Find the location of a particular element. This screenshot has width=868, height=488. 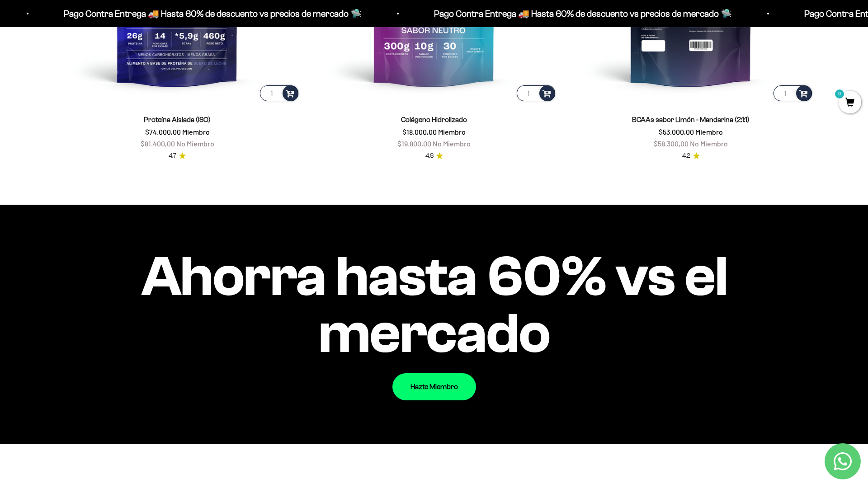

span: 4.8 is located at coordinates (429, 156).